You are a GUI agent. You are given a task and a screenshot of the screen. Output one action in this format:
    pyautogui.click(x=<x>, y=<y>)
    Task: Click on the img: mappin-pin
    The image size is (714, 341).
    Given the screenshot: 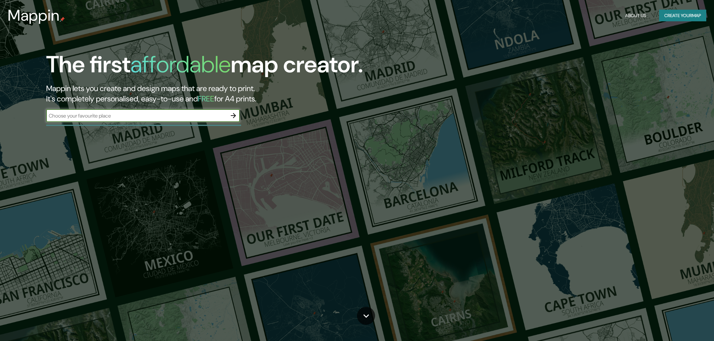 What is the action you would take?
    pyautogui.click(x=62, y=19)
    